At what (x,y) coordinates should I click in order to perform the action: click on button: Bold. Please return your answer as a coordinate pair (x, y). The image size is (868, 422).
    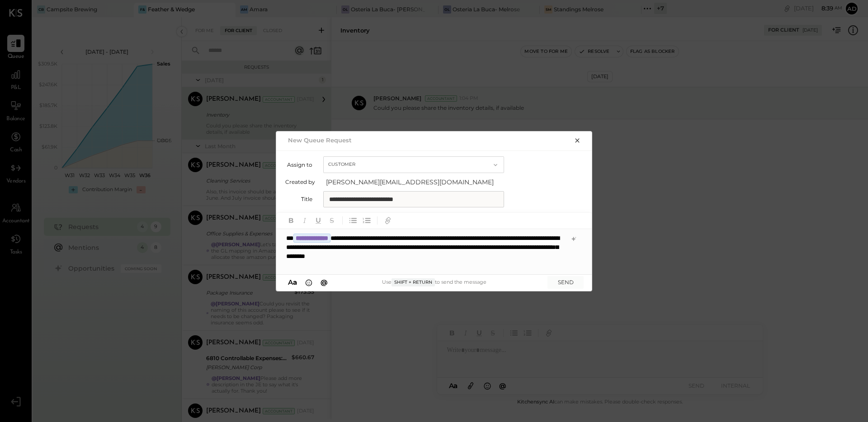
    Looking at the image, I should click on (291, 221).